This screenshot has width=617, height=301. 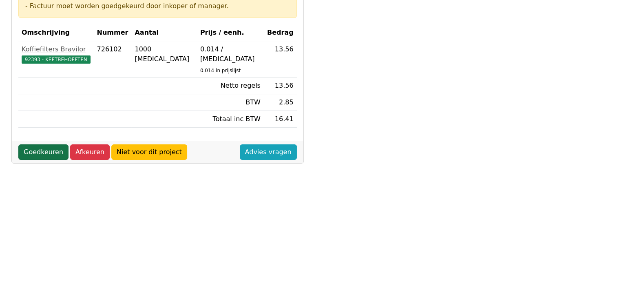 I want to click on td: Totaal inc BTW, so click(x=230, y=119).